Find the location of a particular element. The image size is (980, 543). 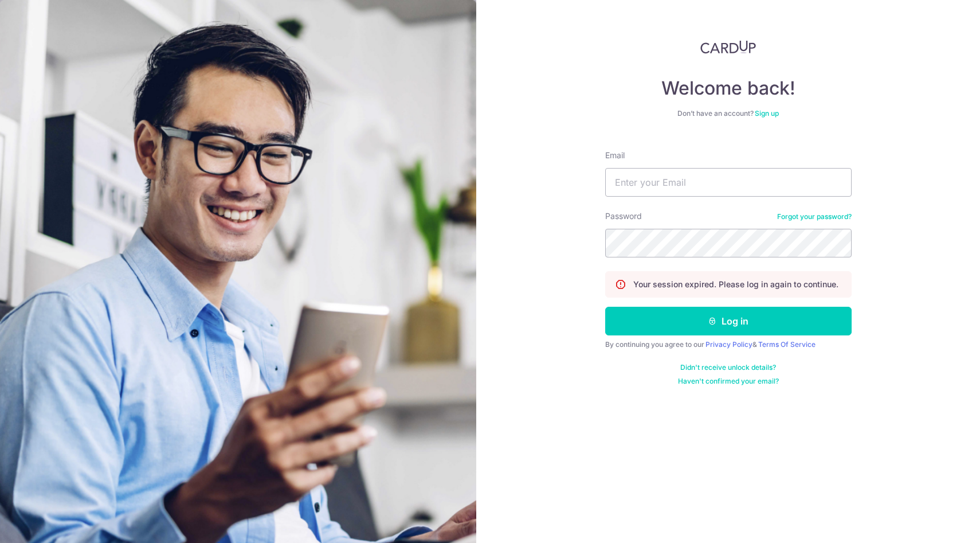

label: Email is located at coordinates (615, 155).